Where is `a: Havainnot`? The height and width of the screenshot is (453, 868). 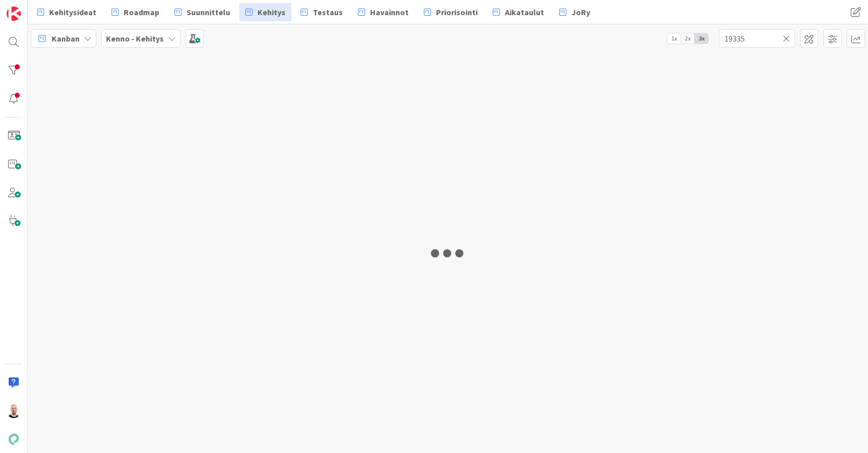 a: Havainnot is located at coordinates (383, 12).